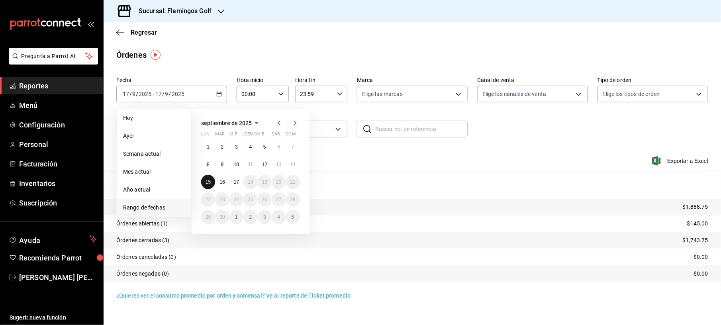 The width and height of the screenshot is (721, 325). I want to click on button: 3 de septiembre de 2025, so click(236, 147).